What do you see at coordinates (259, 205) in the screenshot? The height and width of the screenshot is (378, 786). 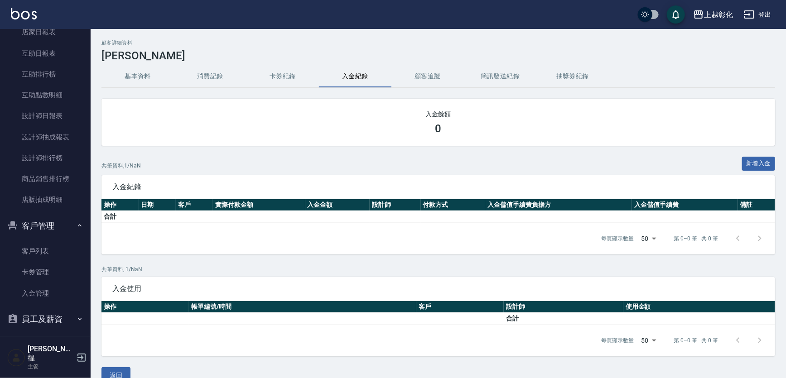 I see `th: 實際付款金額` at bounding box center [259, 205].